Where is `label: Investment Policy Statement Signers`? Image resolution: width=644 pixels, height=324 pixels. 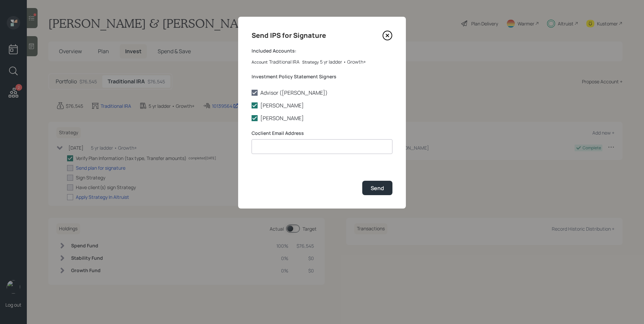
label: Investment Policy Statement Signers is located at coordinates (322, 77).